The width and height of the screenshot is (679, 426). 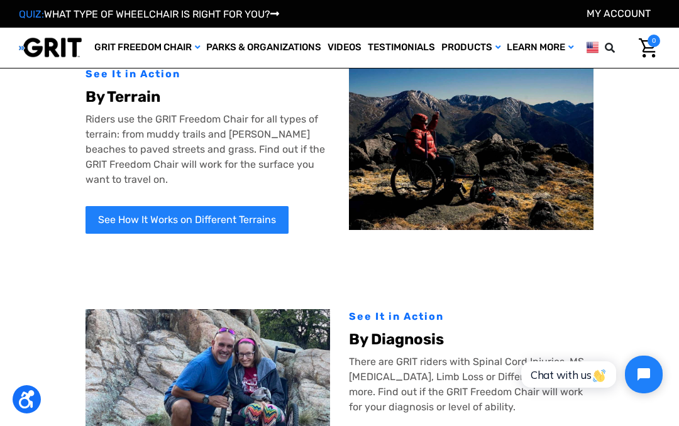 I want to click on b: By Terrain, so click(x=123, y=97).